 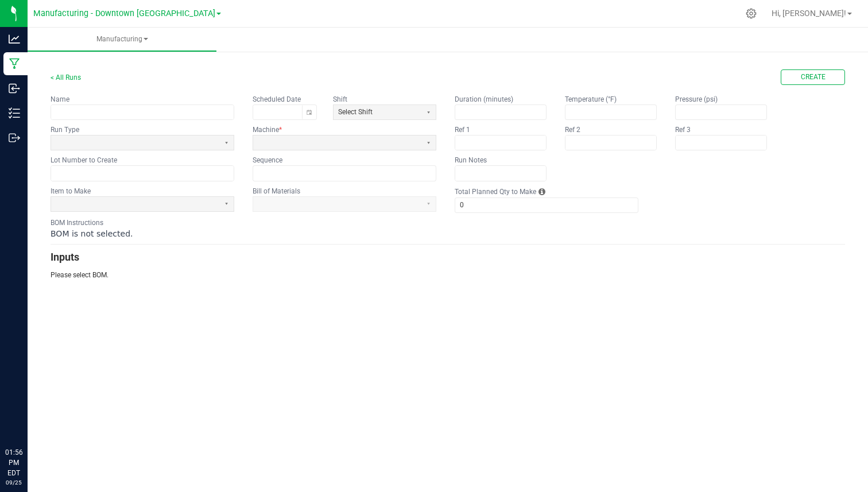 What do you see at coordinates (813, 77) in the screenshot?
I see `span: Create` at bounding box center [813, 77].